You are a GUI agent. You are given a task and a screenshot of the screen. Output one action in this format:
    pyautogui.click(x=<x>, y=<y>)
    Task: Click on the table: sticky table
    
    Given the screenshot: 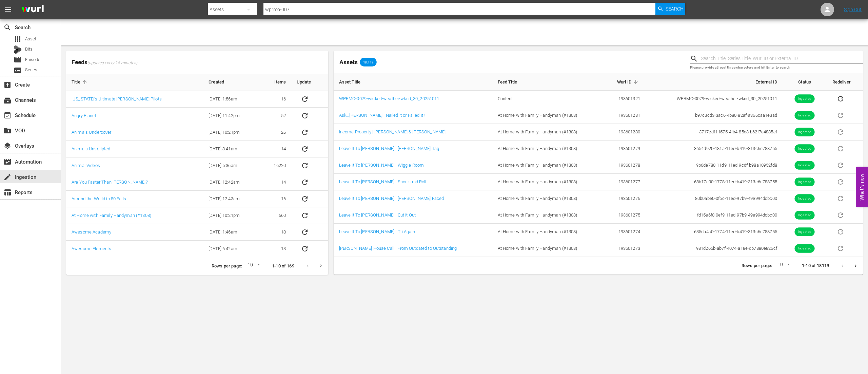 What is the action you would take?
    pyautogui.click(x=598, y=165)
    